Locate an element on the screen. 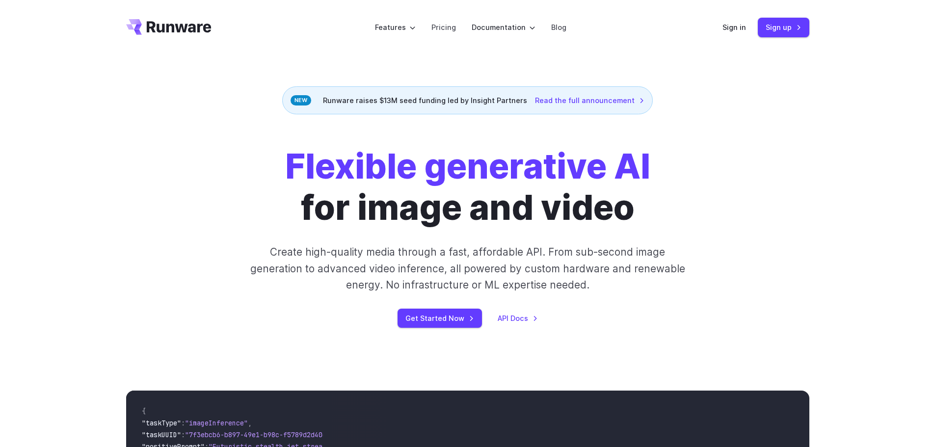 This screenshot has width=935, height=447. label: Documentation is located at coordinates (504, 27).